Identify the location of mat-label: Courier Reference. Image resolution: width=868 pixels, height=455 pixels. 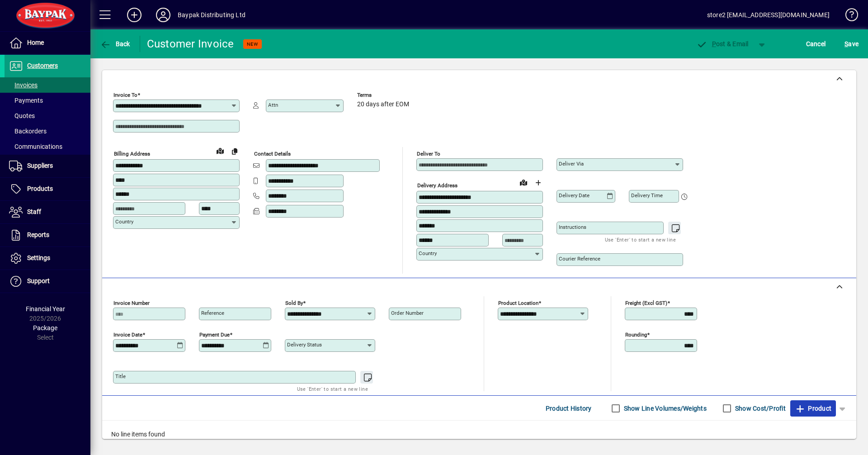
(579, 259).